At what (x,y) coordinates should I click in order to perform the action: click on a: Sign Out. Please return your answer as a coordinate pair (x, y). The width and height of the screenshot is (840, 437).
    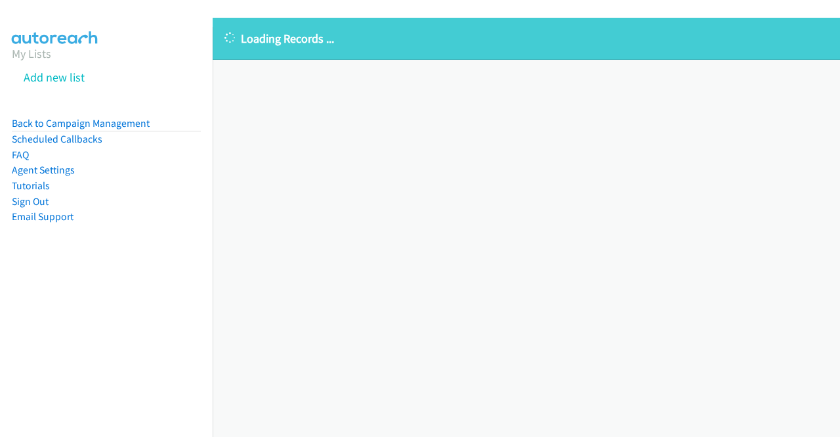
    Looking at the image, I should click on (30, 201).